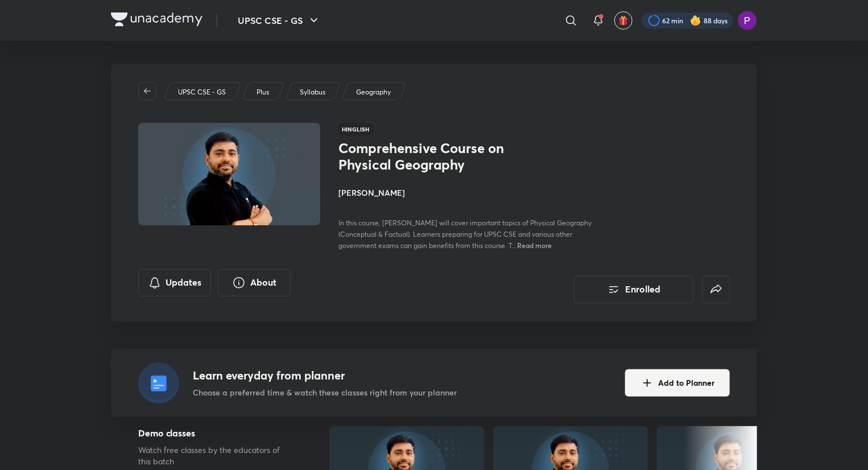  What do you see at coordinates (279, 20) in the screenshot?
I see `button: UPSC CSE - GS` at bounding box center [279, 20].